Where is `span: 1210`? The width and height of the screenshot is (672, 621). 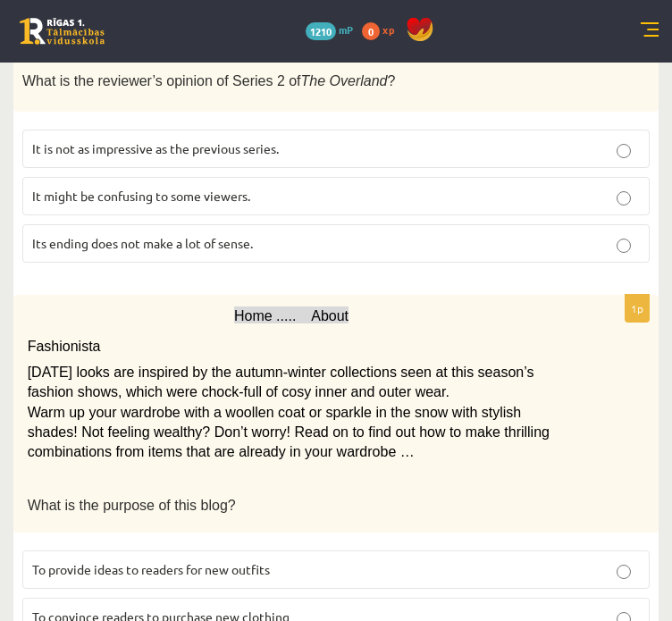
span: 1210 is located at coordinates (320, 31).